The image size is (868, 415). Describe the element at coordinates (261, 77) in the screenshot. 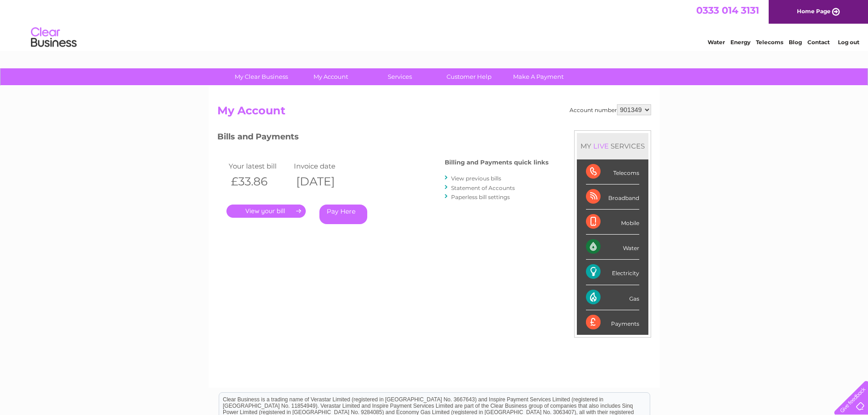

I see `a: My Clear Business` at that location.